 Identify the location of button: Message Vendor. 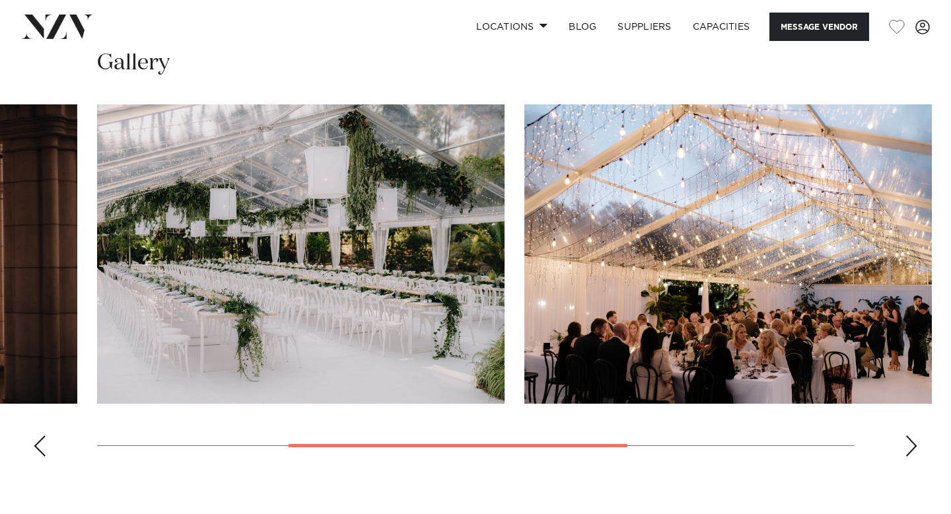
(819, 26).